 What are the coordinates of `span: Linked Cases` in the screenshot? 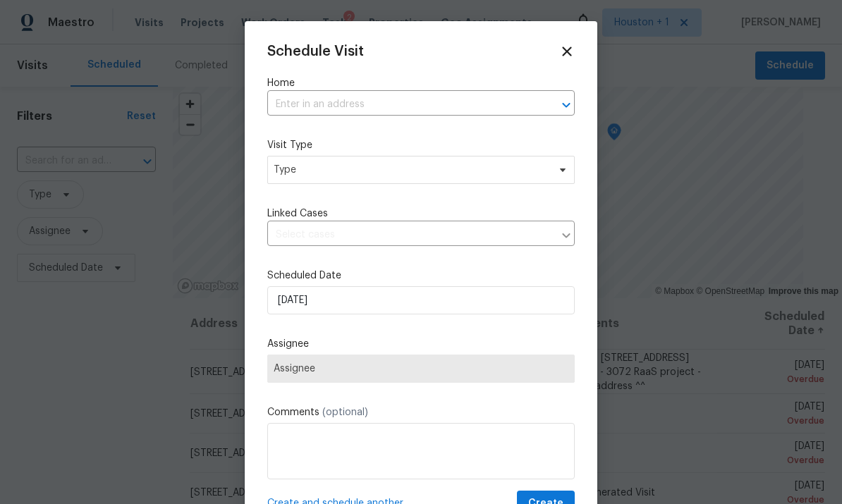 It's located at (298, 214).